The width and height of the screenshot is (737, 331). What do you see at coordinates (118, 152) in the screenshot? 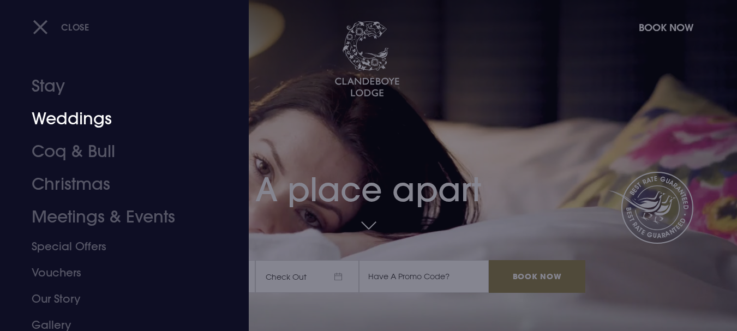
I see `a: Coq & Bull` at bounding box center [118, 152].